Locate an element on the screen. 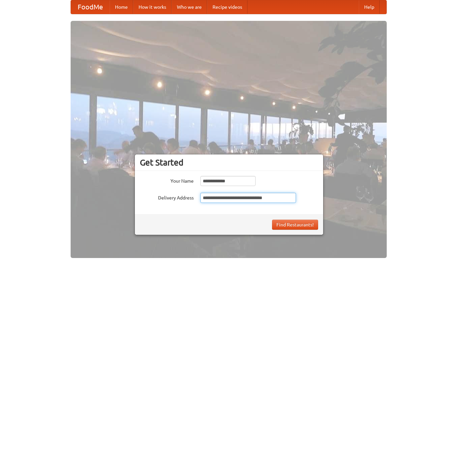 This screenshot has width=457, height=476. a: Home is located at coordinates (121, 7).